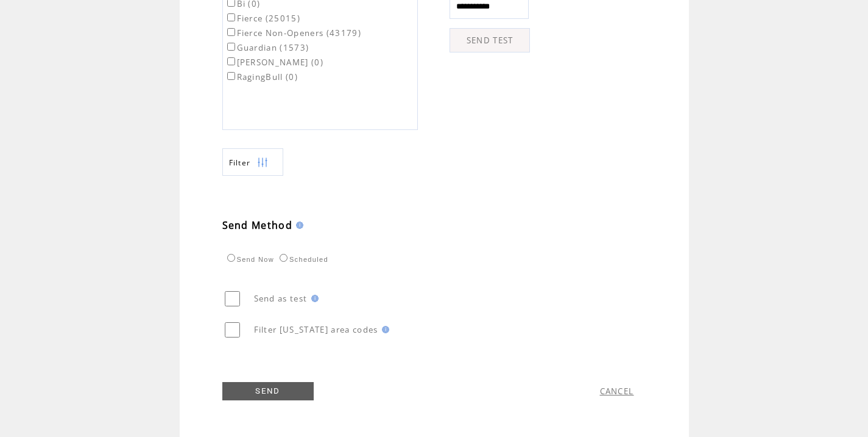  What do you see at coordinates (262, 77) in the screenshot?
I see `label: RagingBull (0)` at bounding box center [262, 77].